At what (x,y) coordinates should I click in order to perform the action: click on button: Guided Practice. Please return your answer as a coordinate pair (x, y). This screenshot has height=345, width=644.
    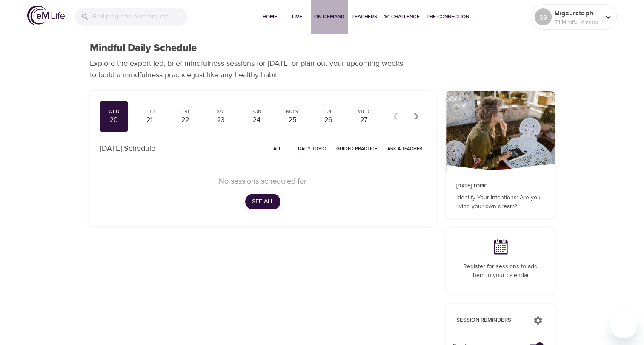
    Looking at the image, I should click on (356, 149).